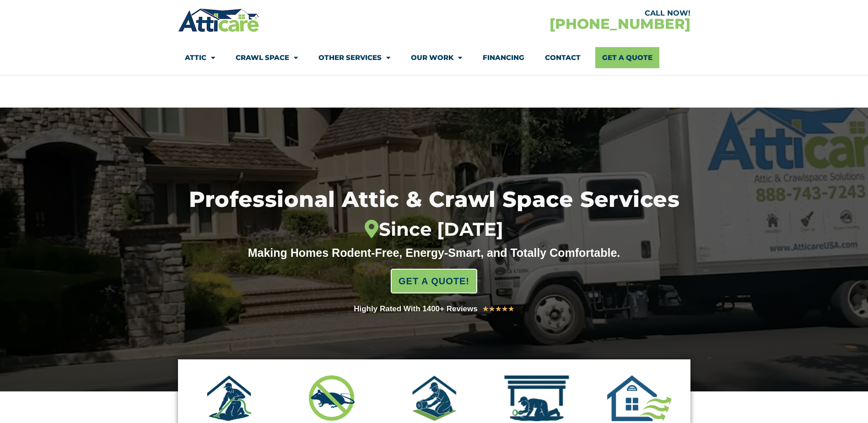 This screenshot has width=868, height=423. Describe the element at coordinates (434, 252) in the screenshot. I see `div: Making Homes Rodent-Free, Energy-Smart, and Totally Comfortable.` at that location.